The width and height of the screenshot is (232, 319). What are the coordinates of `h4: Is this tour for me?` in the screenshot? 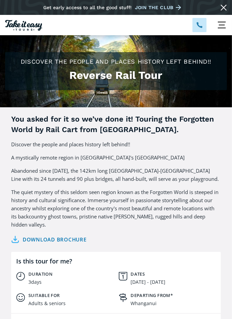 It's located at (116, 261).